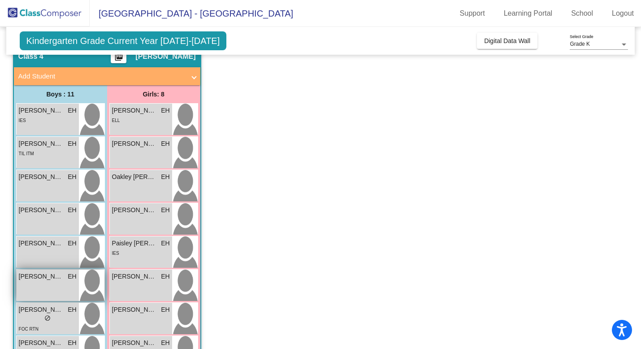  What do you see at coordinates (31, 56) in the screenshot?
I see `span: Class 4` at bounding box center [31, 56].